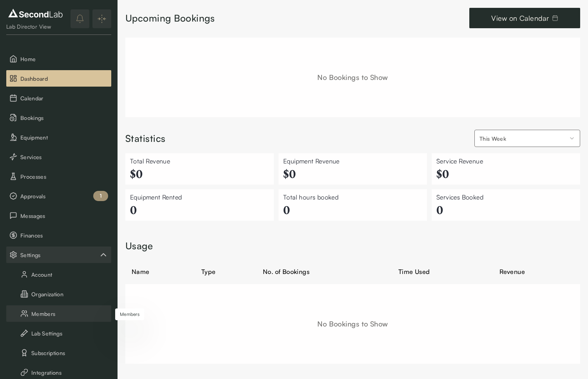 The height and width of the screenshot is (379, 588). Describe the element at coordinates (59, 274) in the screenshot. I see `a: Account` at that location.